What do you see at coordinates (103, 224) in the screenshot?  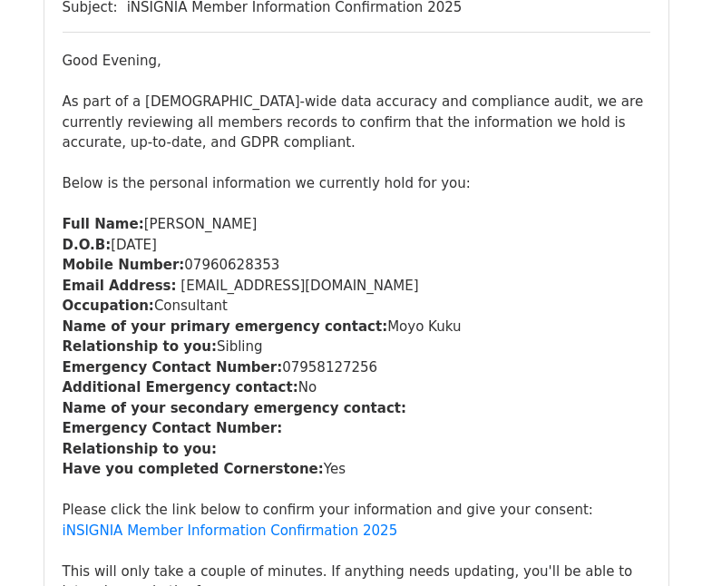 I see `b: Full Name:` at bounding box center [103, 224].